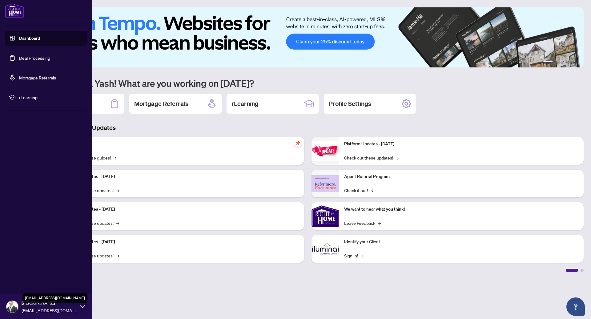  Describe the element at coordinates (325, 216) in the screenshot. I see `img: We want to hear what you think!` at that location.